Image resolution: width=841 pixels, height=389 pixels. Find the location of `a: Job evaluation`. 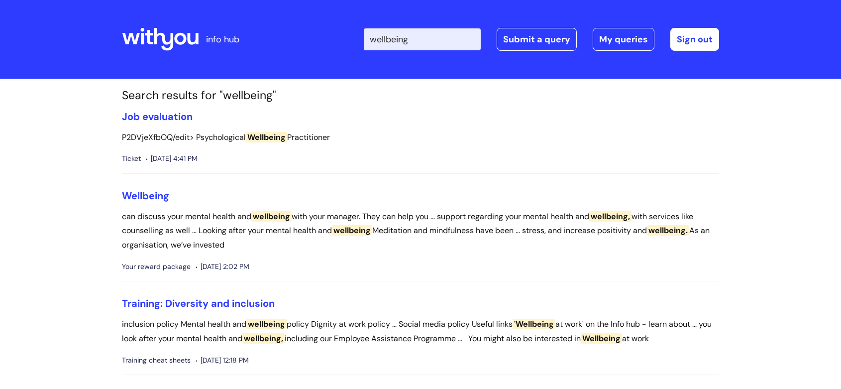

a: Job evaluation is located at coordinates (157, 116).